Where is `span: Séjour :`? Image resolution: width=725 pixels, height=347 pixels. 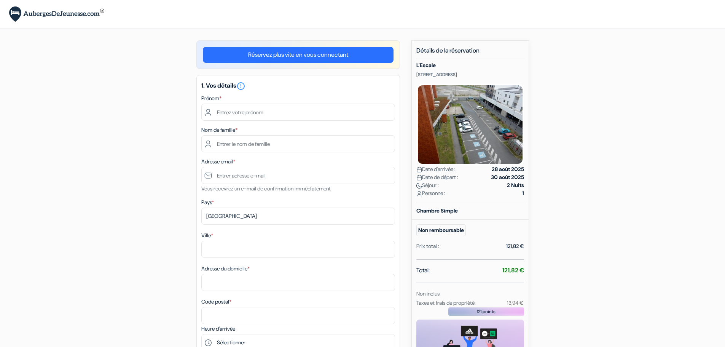
span: Séjour : is located at coordinates (427, 185).